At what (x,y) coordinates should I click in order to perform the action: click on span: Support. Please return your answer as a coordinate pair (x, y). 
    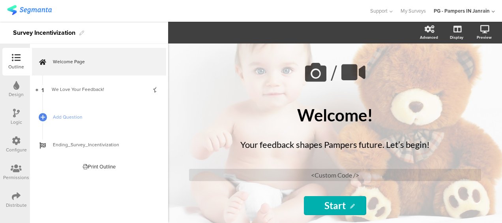
    Looking at the image, I should click on (379, 11).